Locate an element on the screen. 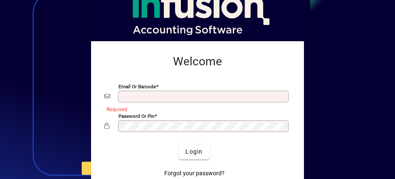 The image size is (395, 179). span: Forgot your password? is located at coordinates (194, 173).